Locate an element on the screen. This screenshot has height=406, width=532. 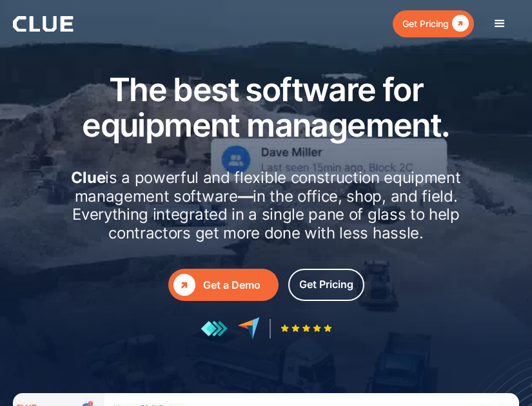
div: menu is located at coordinates (500, 24).